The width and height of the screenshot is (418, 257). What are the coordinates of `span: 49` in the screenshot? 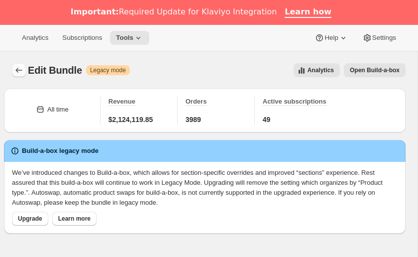 It's located at (267, 119).